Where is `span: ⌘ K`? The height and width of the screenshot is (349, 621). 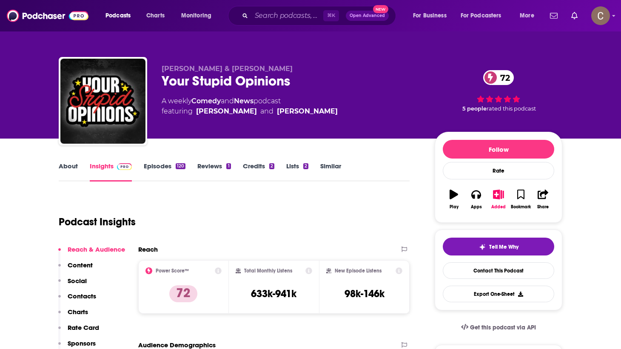
span: ⌘ K is located at coordinates (331, 16).